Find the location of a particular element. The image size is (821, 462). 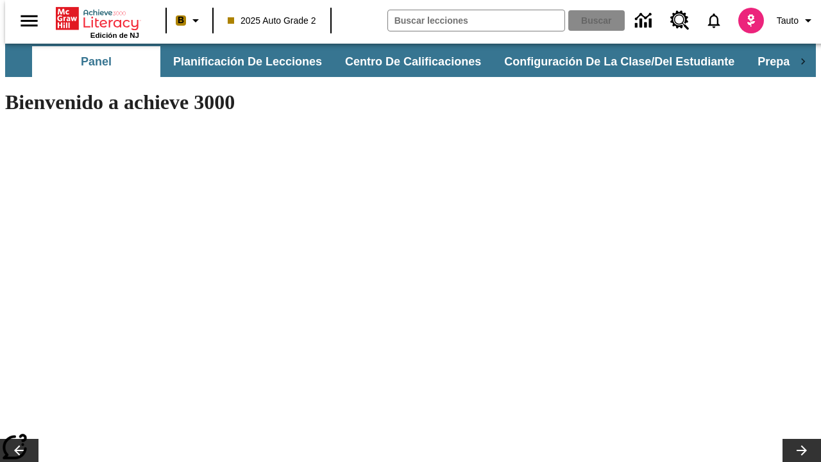

a: Centro de información is located at coordinates (645, 21).